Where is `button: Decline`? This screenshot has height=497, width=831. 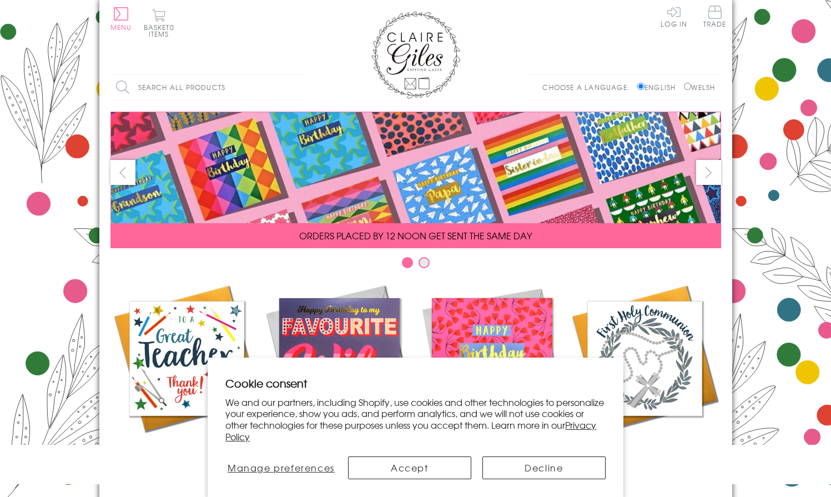
button: Decline is located at coordinates (544, 468).